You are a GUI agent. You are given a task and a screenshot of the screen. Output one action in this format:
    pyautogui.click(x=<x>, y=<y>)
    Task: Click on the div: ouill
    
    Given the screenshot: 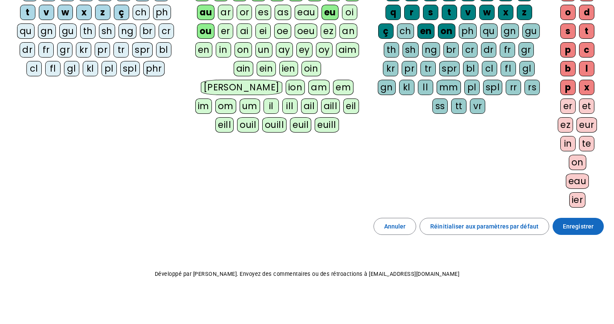 What is the action you would take?
    pyautogui.click(x=274, y=125)
    